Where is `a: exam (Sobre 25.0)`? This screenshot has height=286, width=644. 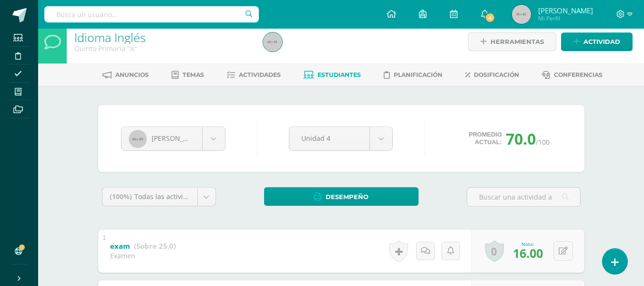 a: exam (Sobre 25.0) is located at coordinates (143, 246).